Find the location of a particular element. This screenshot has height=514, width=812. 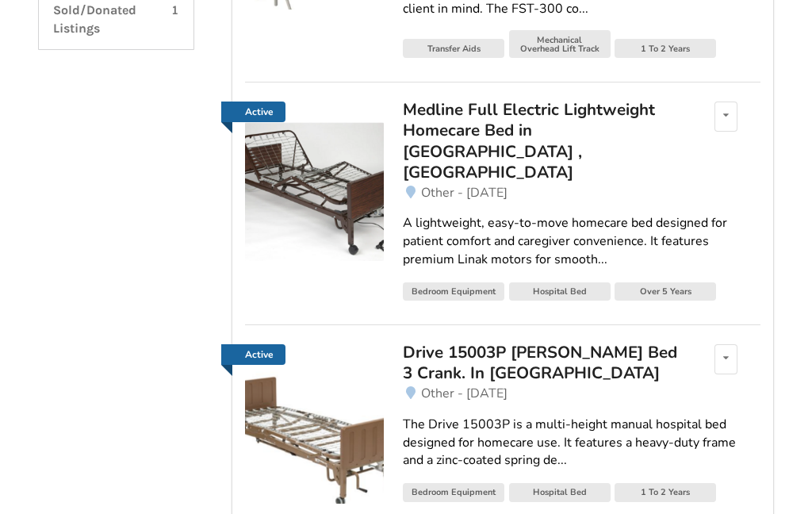

a: Bedroom EquipmentHospital BedOver 5 Years is located at coordinates (582, 294).